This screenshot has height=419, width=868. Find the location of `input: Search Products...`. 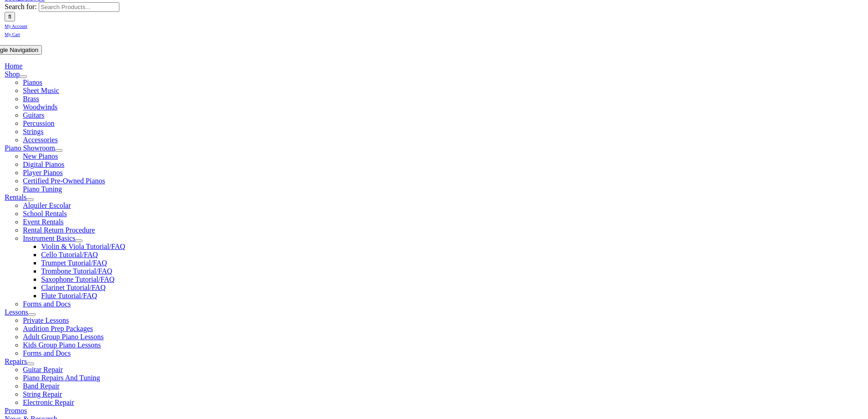

input: Search Products... is located at coordinates (79, 7).